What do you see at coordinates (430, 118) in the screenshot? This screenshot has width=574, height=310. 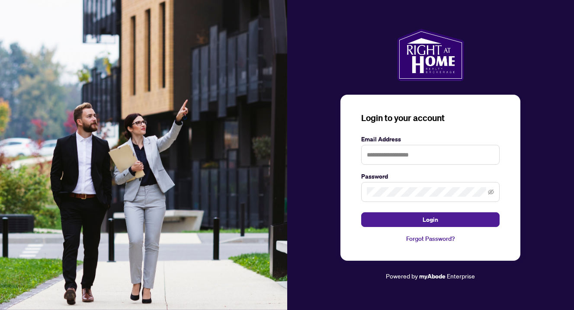 I see `h3: Login to your account` at bounding box center [430, 118].